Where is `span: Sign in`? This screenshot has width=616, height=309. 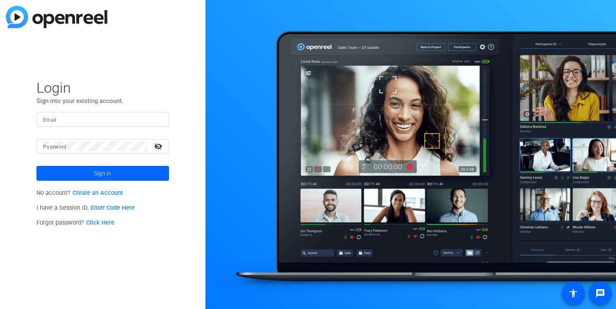
span: Sign in is located at coordinates (102, 173).